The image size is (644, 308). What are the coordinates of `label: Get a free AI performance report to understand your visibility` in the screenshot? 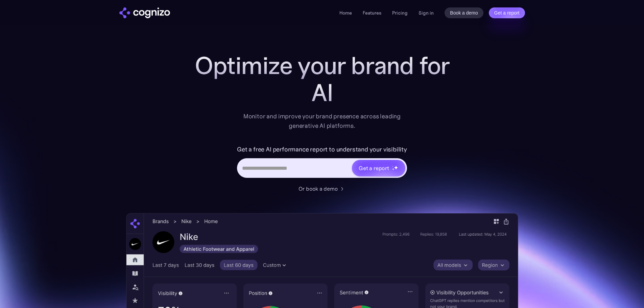 It's located at (322, 149).